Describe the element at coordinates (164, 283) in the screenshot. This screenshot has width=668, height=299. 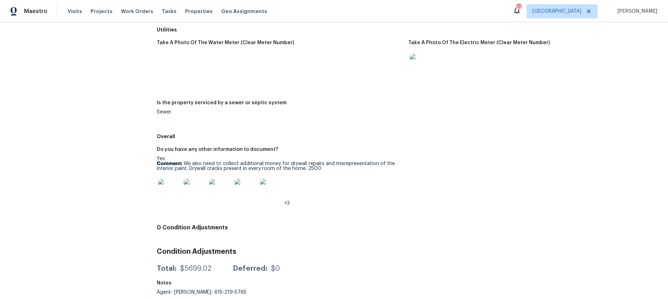
I see `h5: Notes` at that location.